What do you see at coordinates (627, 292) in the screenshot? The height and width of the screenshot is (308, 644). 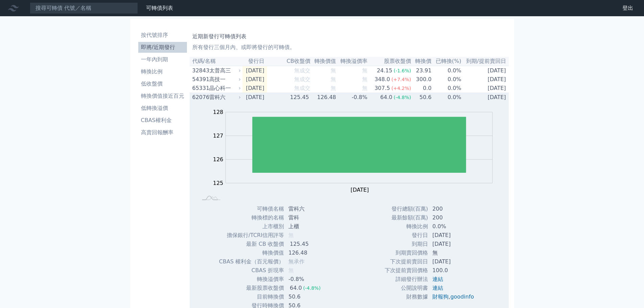 I see `div: 聊天小工具` at bounding box center [627, 292].